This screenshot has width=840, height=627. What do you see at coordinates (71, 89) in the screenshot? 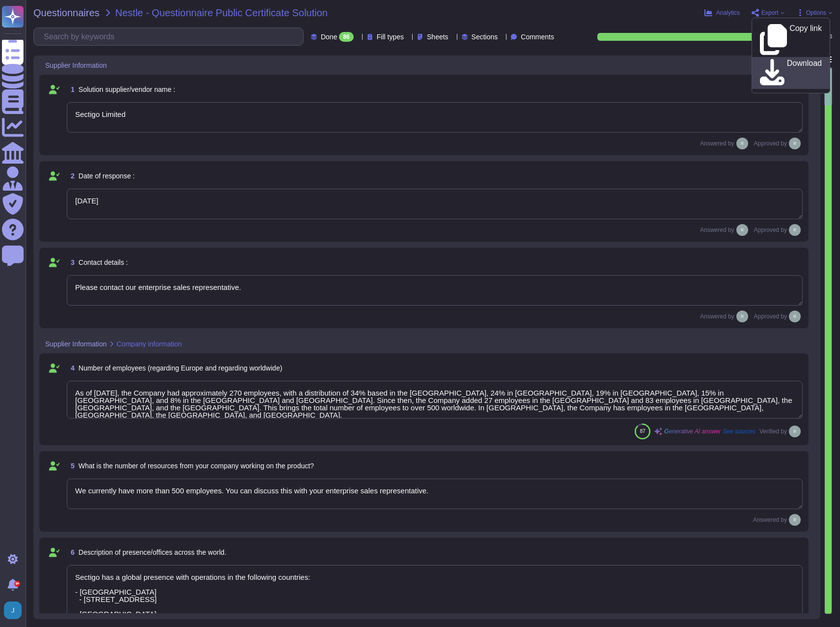
I see `span: 1` at bounding box center [71, 89].